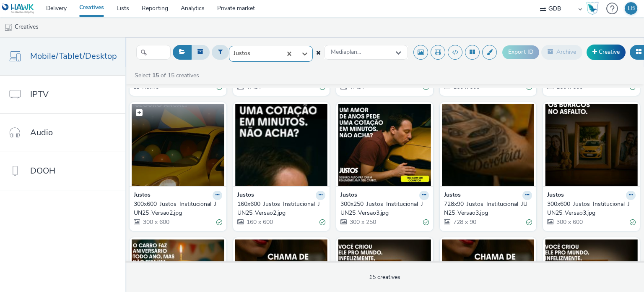  What do you see at coordinates (153, 52) in the screenshot?
I see `input: Search...` at bounding box center [153, 52].